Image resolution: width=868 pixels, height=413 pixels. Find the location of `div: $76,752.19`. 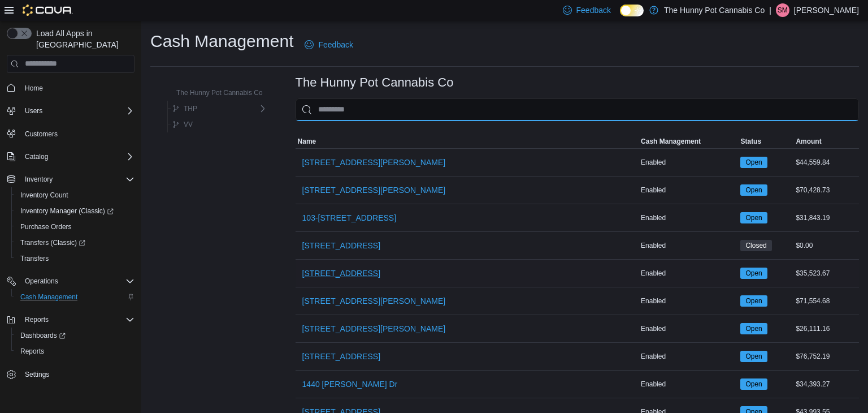

div: $76,752.19 is located at coordinates (826, 356).